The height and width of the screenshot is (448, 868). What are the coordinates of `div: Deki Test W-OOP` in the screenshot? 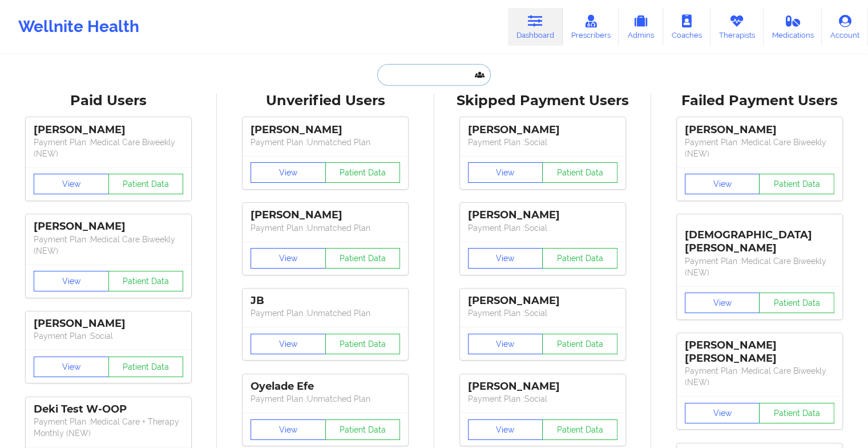 It's located at (109, 409).